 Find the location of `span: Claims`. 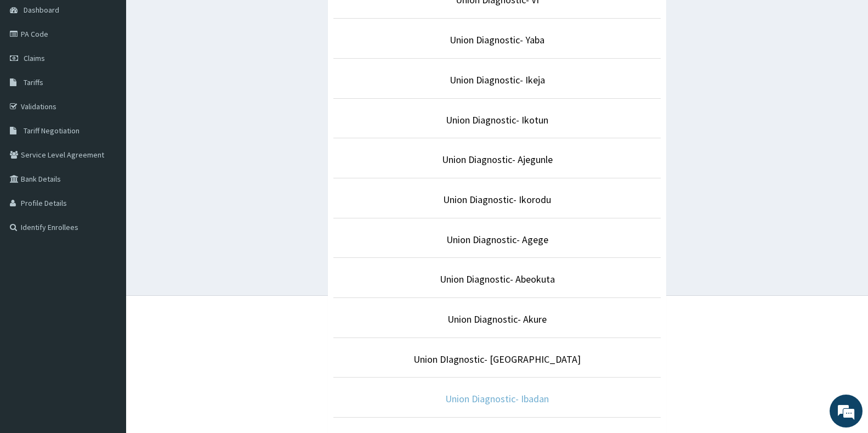

span: Claims is located at coordinates (34, 58).